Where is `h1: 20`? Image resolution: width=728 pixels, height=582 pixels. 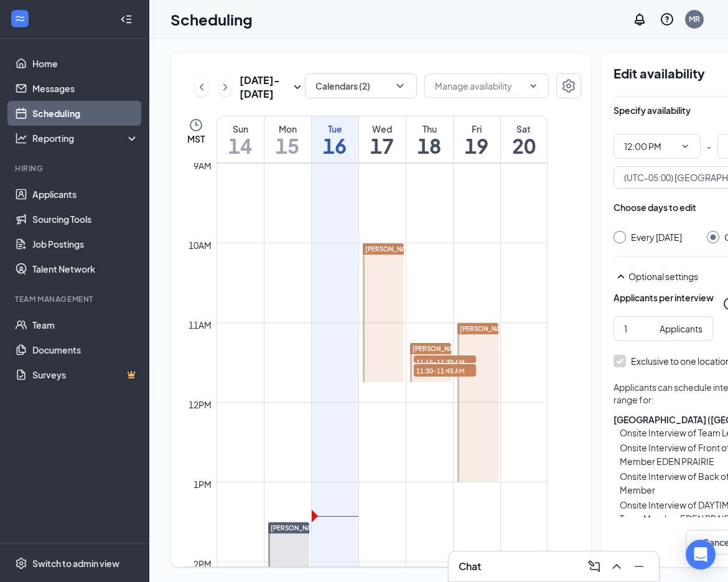
h1: 20 is located at coordinates (523, 146).